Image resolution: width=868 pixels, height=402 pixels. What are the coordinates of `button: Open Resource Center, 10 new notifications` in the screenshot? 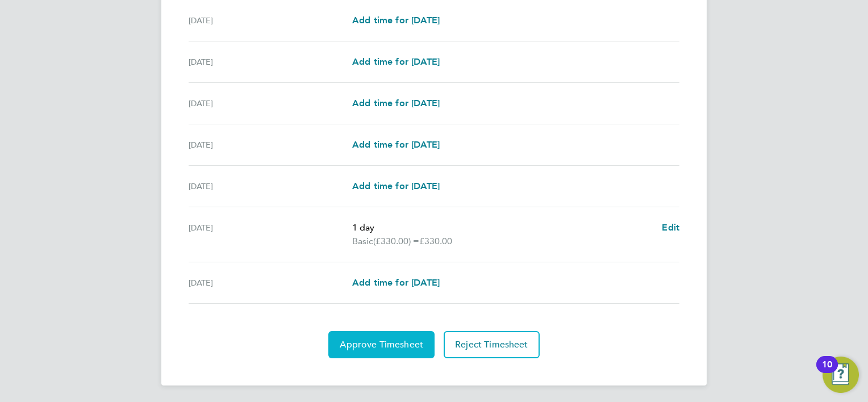 It's located at (841, 375).